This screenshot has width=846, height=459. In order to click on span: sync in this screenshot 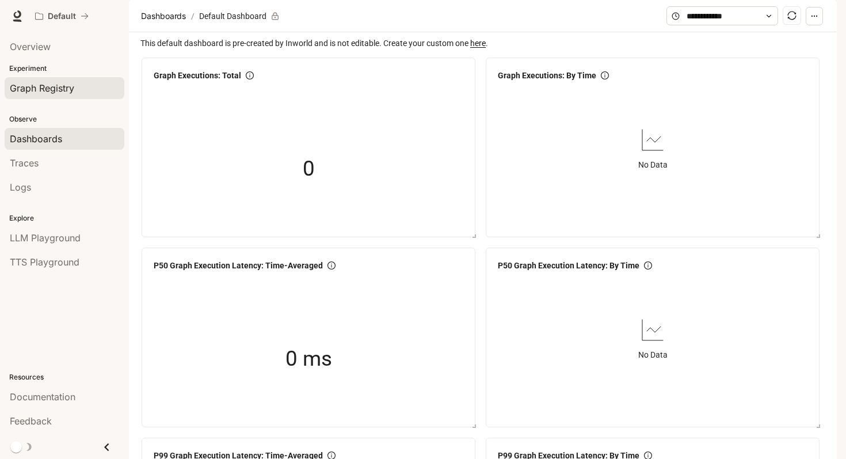, I will do `click(792, 16)`.